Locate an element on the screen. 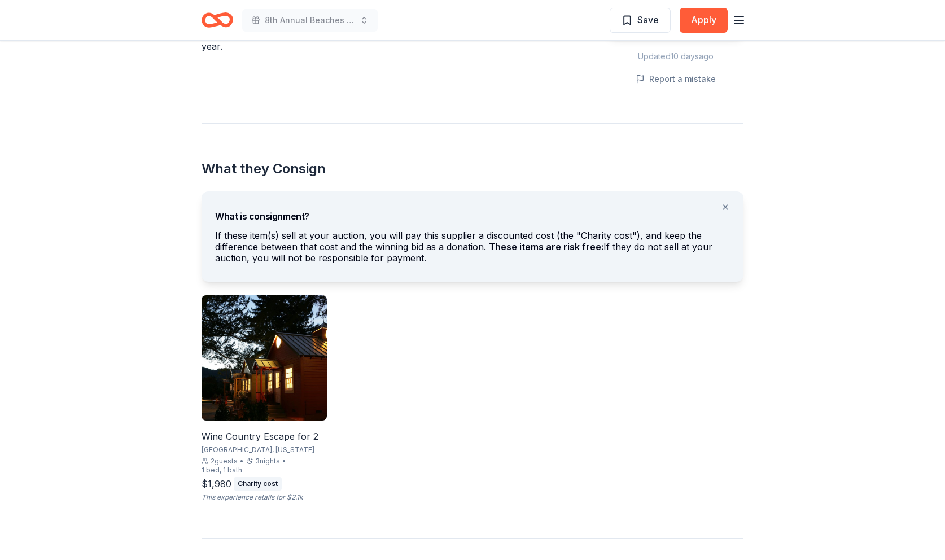 Image resolution: width=945 pixels, height=560 pixels. div: If these item(s) sell at your auction, you will pay this supplier a discounted cost (the "Charity... is located at coordinates (472, 249).